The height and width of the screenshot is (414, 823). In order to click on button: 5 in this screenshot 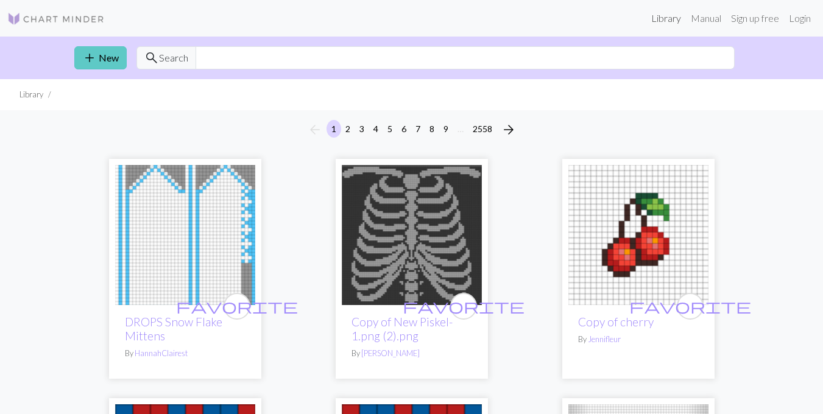, I will do `click(390, 129)`.